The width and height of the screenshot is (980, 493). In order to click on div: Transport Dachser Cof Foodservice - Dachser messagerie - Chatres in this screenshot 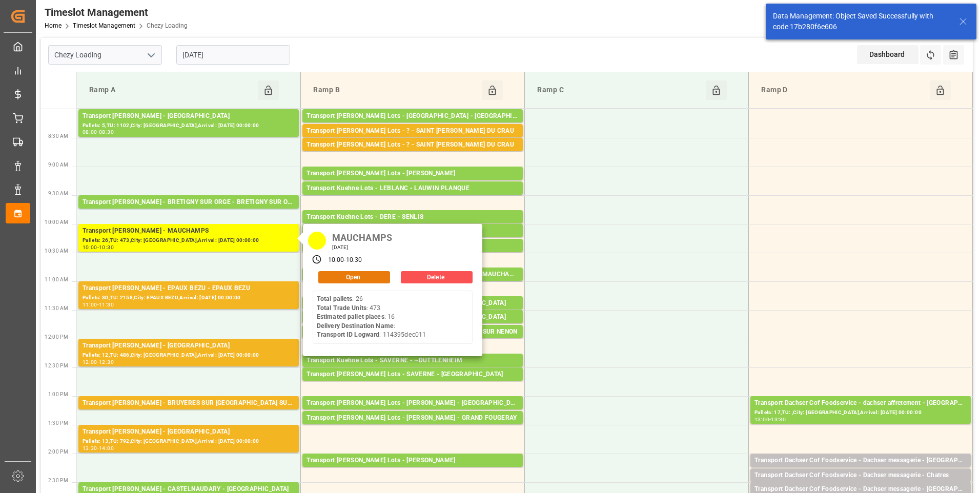, I will do `click(860, 475)`.